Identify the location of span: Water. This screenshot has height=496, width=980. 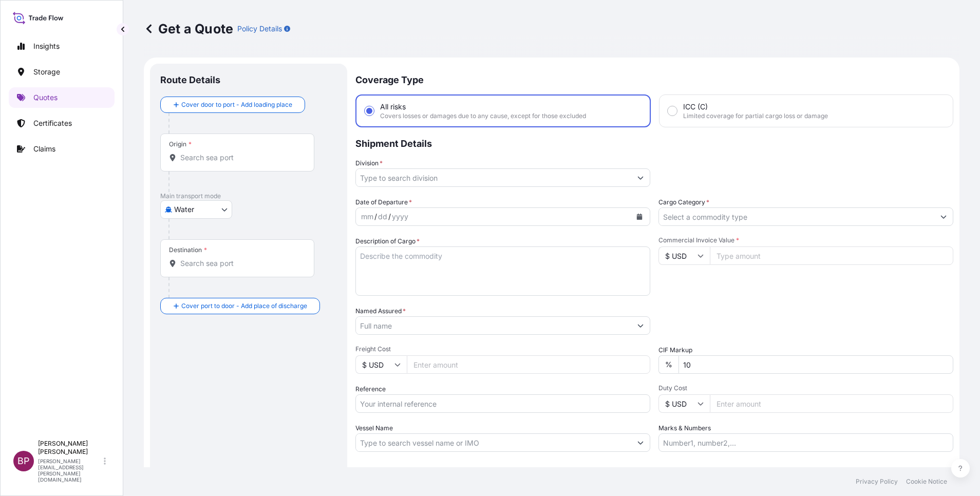
(184, 210).